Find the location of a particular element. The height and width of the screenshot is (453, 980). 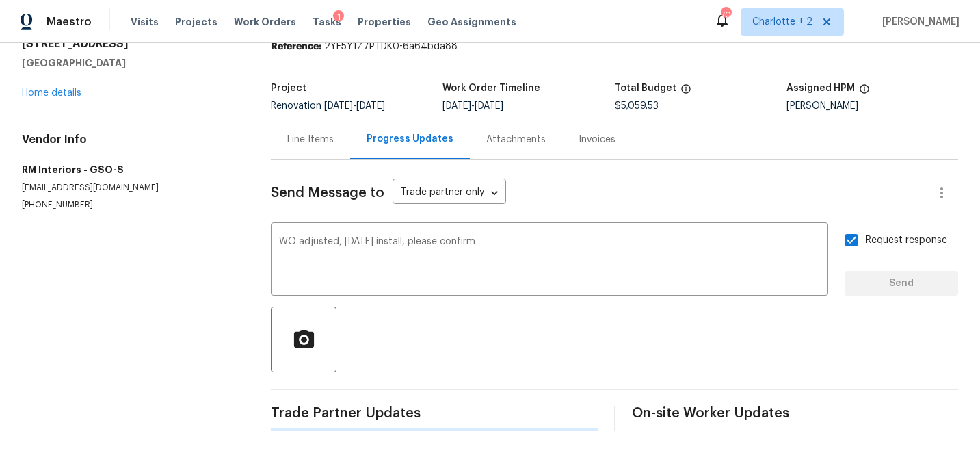

div: Trade partner only is located at coordinates (450, 193).